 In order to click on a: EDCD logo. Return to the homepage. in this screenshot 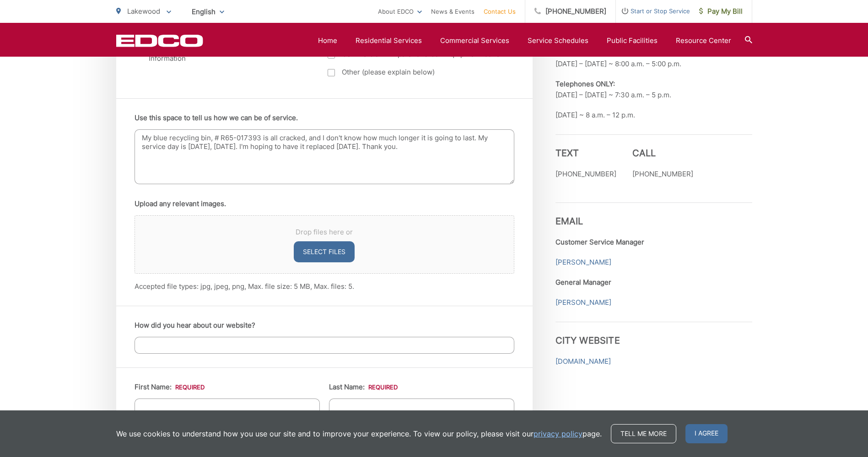, I will do `click(159, 40)`.